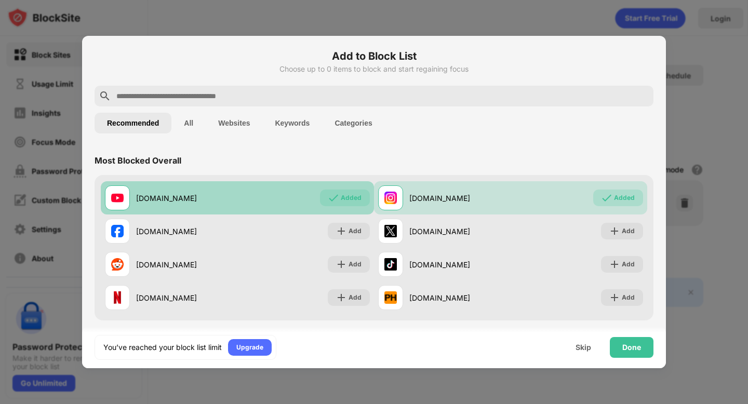 The image size is (748, 404). I want to click on div: Done, so click(632, 347).